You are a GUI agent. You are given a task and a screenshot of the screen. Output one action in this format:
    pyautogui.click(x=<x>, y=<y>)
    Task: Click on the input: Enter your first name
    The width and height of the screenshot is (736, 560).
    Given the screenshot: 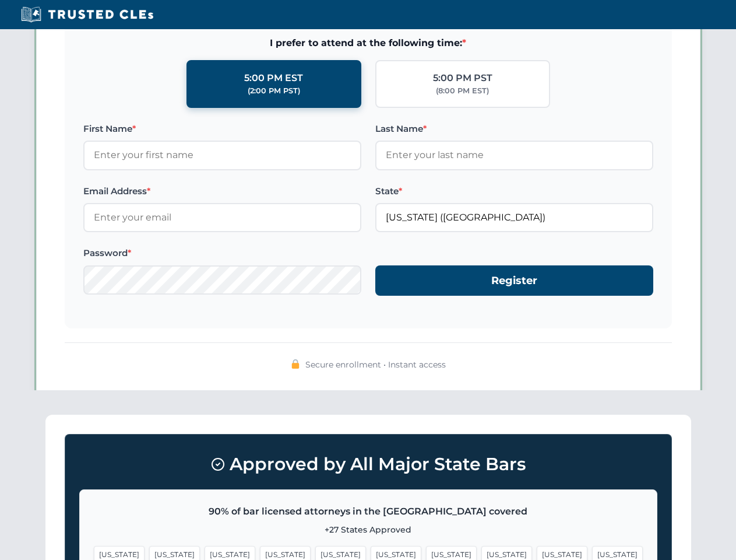 What is the action you would take?
    pyautogui.click(x=222, y=155)
    